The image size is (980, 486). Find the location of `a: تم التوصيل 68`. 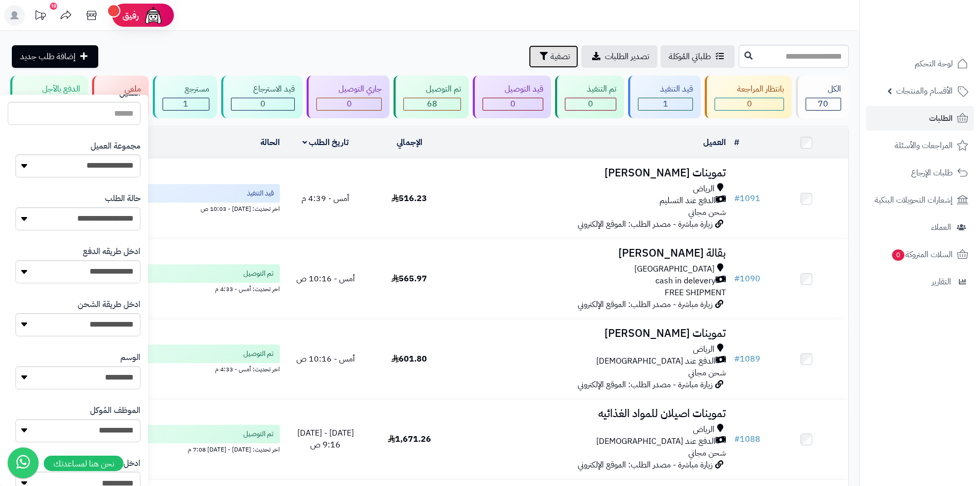

a: تم التوصيل 68 is located at coordinates (430, 97).